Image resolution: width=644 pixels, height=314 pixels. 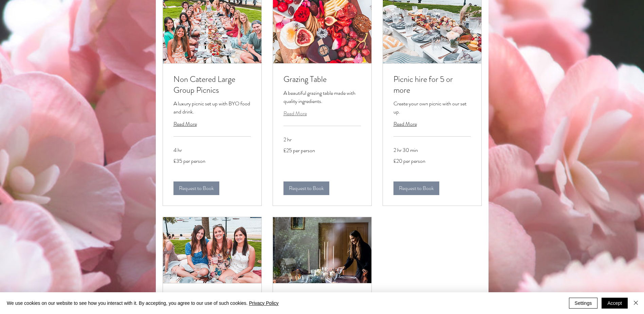 What do you see at coordinates (432, 85) in the screenshot?
I see `a: Picnic hire for 5 or more` at bounding box center [432, 85].